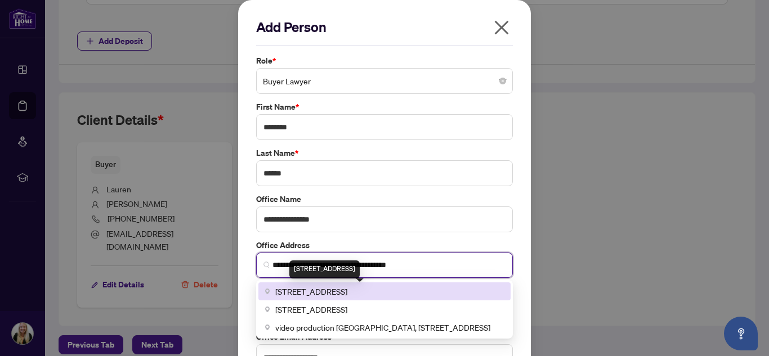  I want to click on label: Office Name, so click(385, 199).